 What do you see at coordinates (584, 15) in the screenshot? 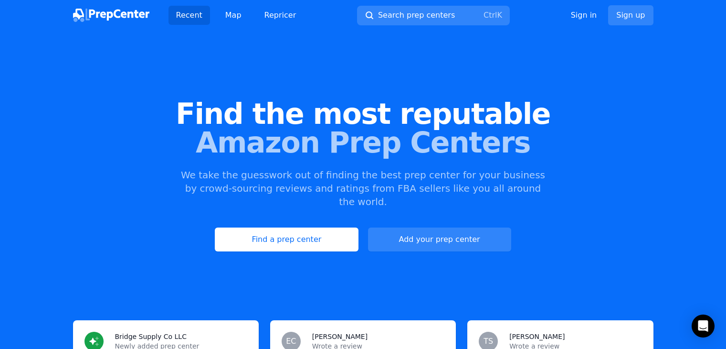
I see `a: Sign in` at bounding box center [584, 15].